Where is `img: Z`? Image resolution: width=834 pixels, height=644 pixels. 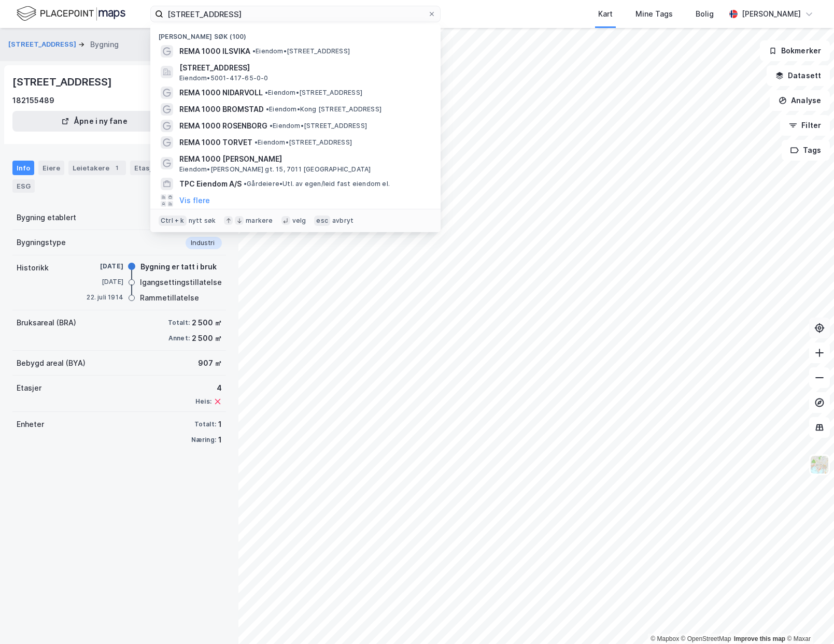 img: Z is located at coordinates (819, 465).